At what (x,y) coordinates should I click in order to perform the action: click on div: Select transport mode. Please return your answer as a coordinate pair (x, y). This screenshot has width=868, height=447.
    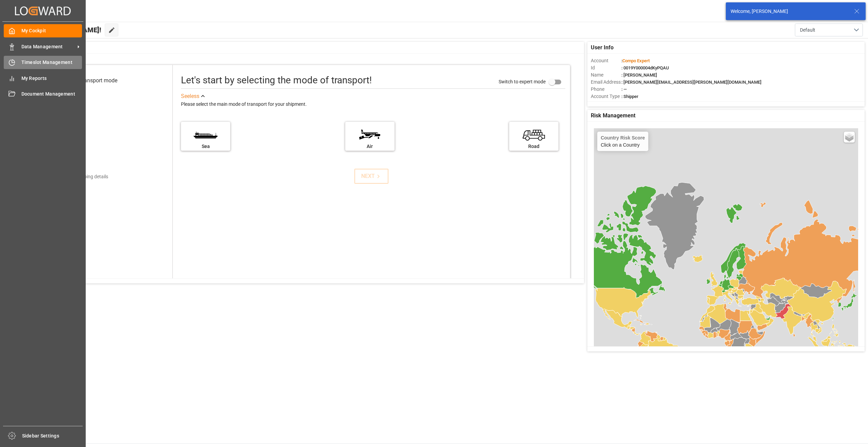
    Looking at the image, I should click on (91, 80).